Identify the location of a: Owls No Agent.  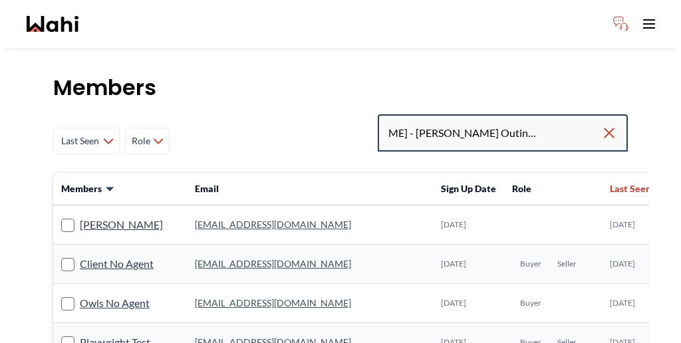
(114, 303).